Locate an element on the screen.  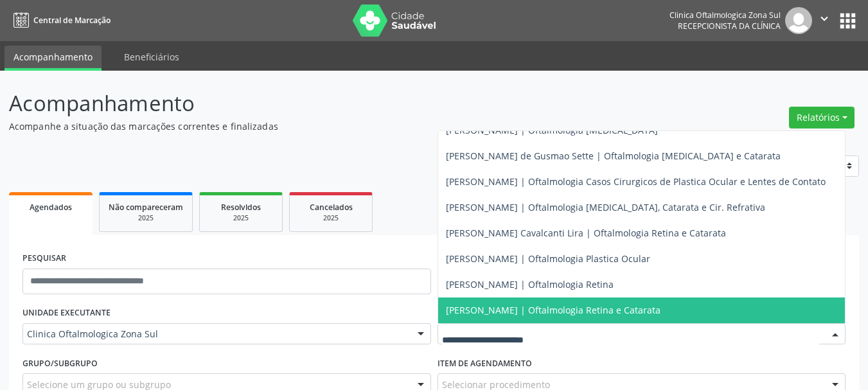
label: PESQUISAR is located at coordinates (44, 258).